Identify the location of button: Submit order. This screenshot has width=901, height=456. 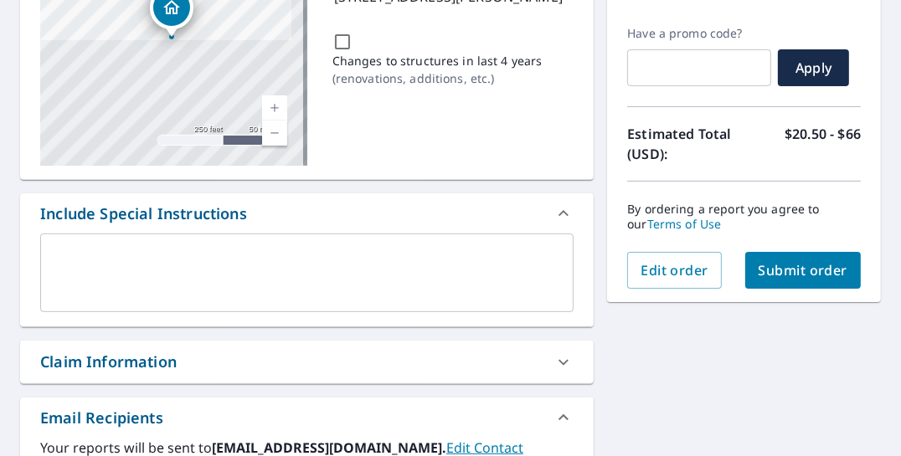
(803, 270).